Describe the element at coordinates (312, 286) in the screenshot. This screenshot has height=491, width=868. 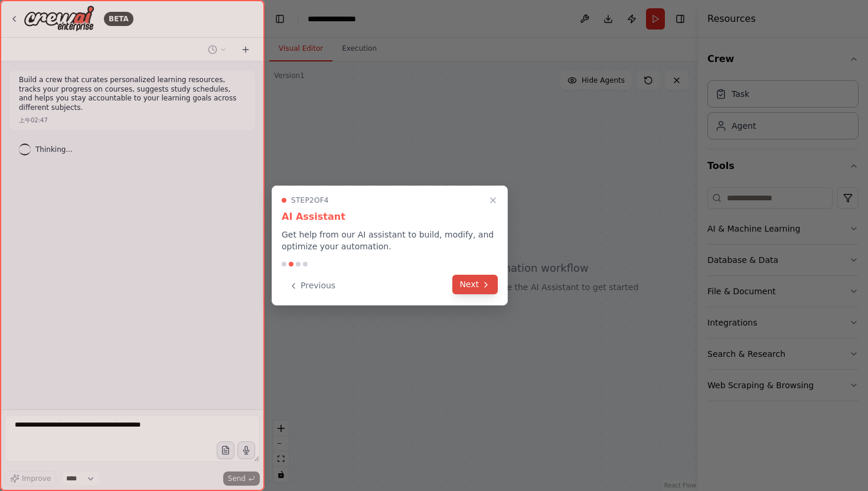
I see `button: Previous` at that location.